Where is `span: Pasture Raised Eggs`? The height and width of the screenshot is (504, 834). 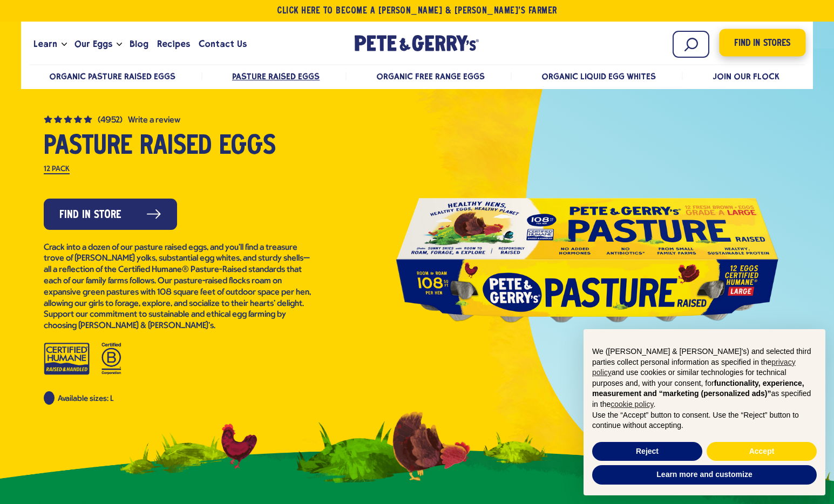
span: Pasture Raised Eggs is located at coordinates (276, 76).